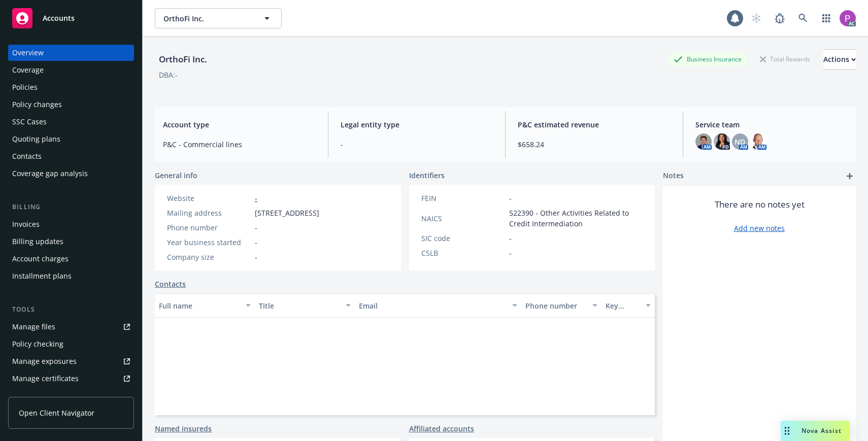 The height and width of the screenshot is (441, 868). I want to click on div: Account charges, so click(40, 259).